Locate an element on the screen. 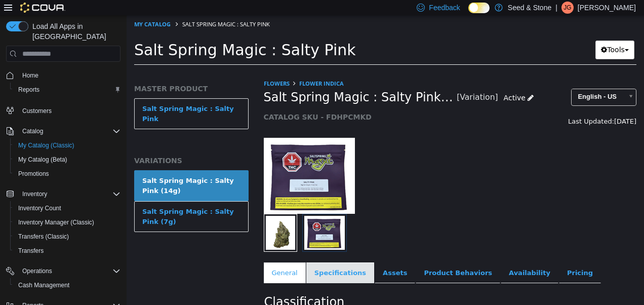 This screenshot has height=305, width=644. h2: Classification is located at coordinates (323, 287).